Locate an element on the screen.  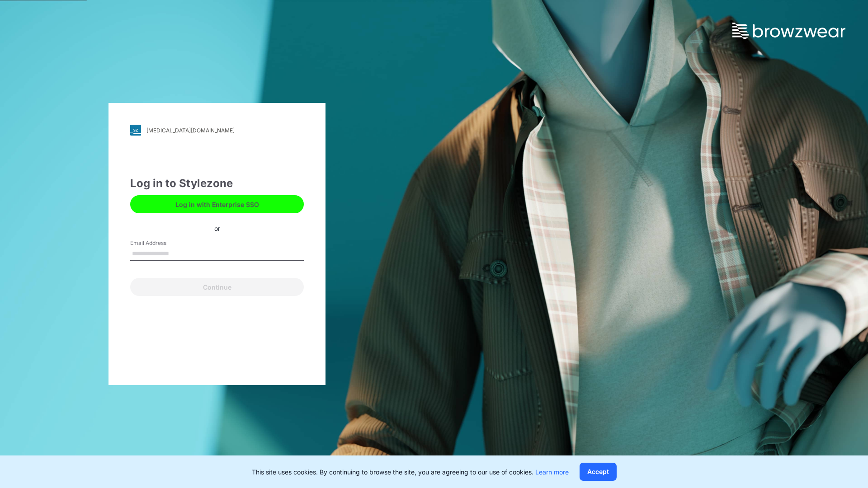
div: or is located at coordinates (217, 228).